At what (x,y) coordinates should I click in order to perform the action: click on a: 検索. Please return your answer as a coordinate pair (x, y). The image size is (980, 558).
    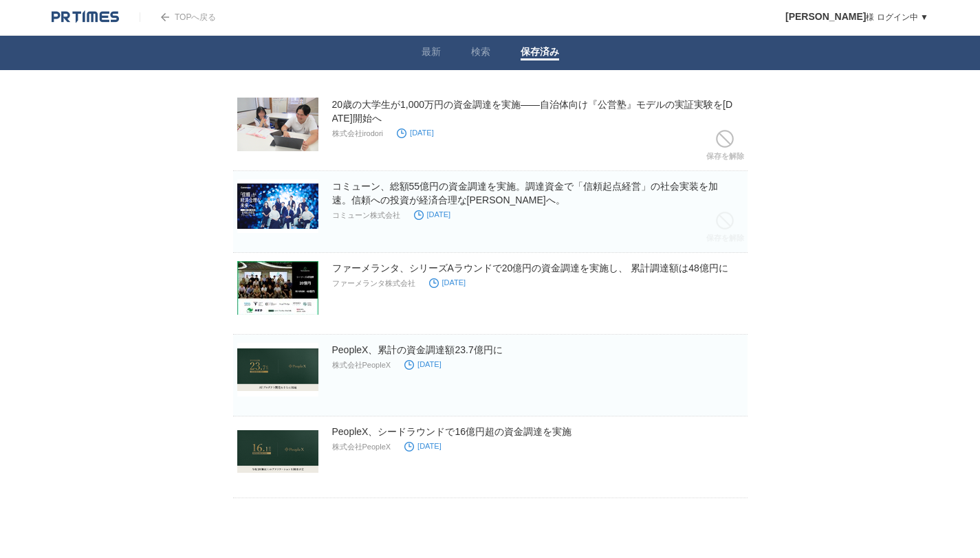
    Looking at the image, I should click on (481, 53).